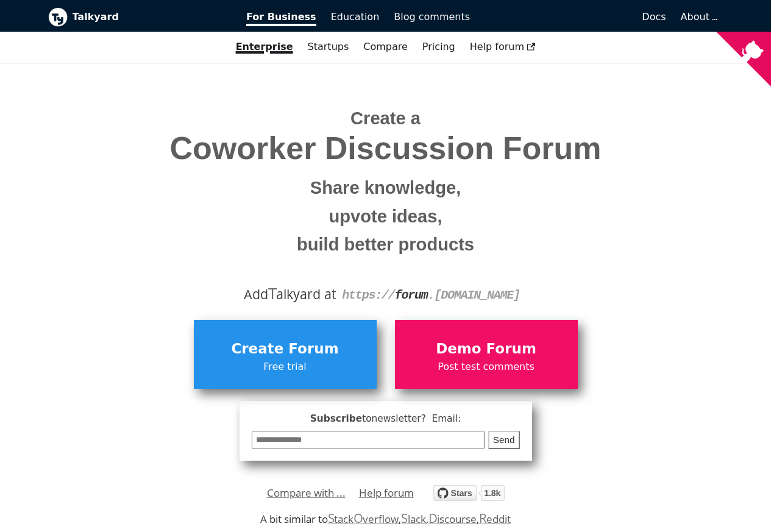  Describe the element at coordinates (495, 518) in the screenshot. I see `a: Reddit` at that location.